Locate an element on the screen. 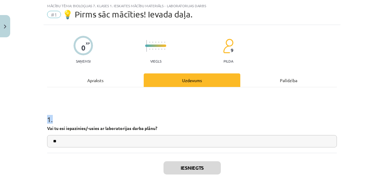 Image resolution: width=384 pixels, height=176 pixels. span: XP is located at coordinates (88, 43).